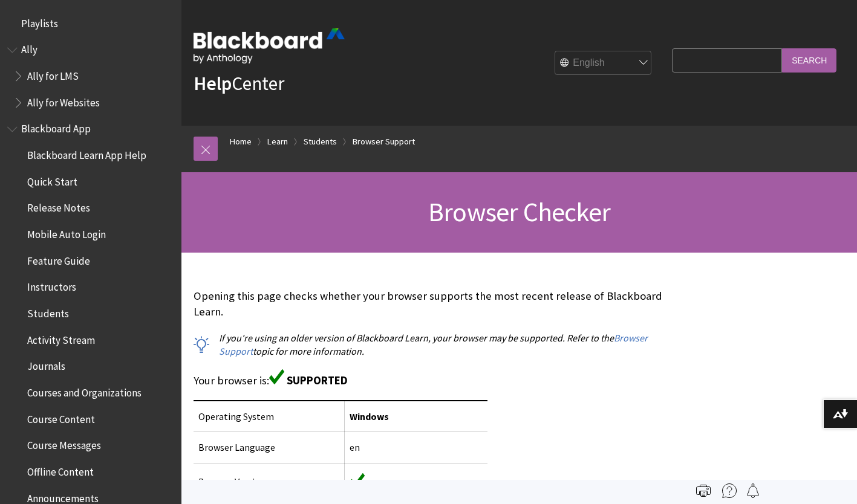  I want to click on img: Follow this page, so click(753, 491).